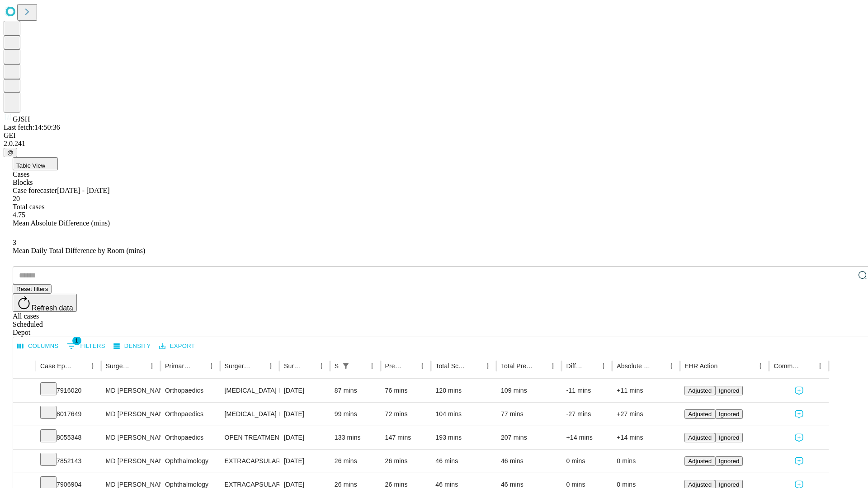  I want to click on button: Reset filters, so click(32, 289).